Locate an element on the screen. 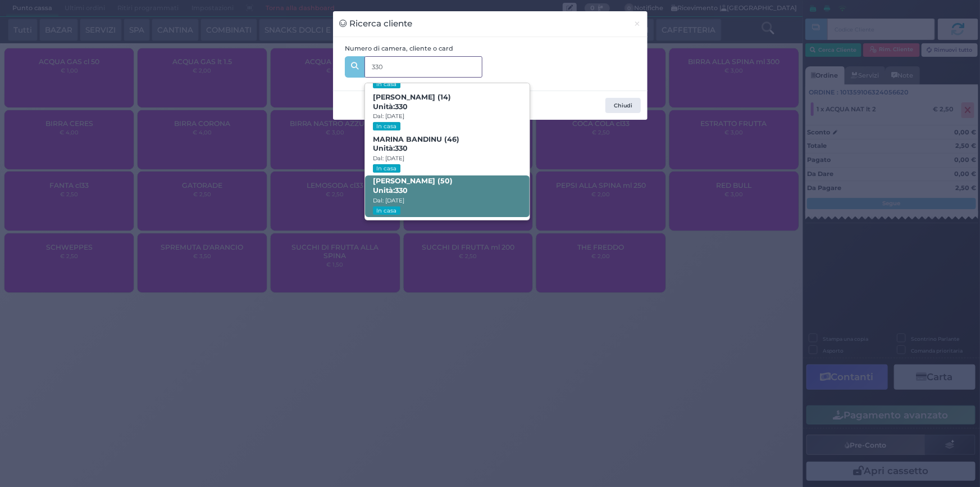 This screenshot has height=487, width=980. input: Es. 'Mario Rossi', '220' o '108123234234' is located at coordinates (424, 67).